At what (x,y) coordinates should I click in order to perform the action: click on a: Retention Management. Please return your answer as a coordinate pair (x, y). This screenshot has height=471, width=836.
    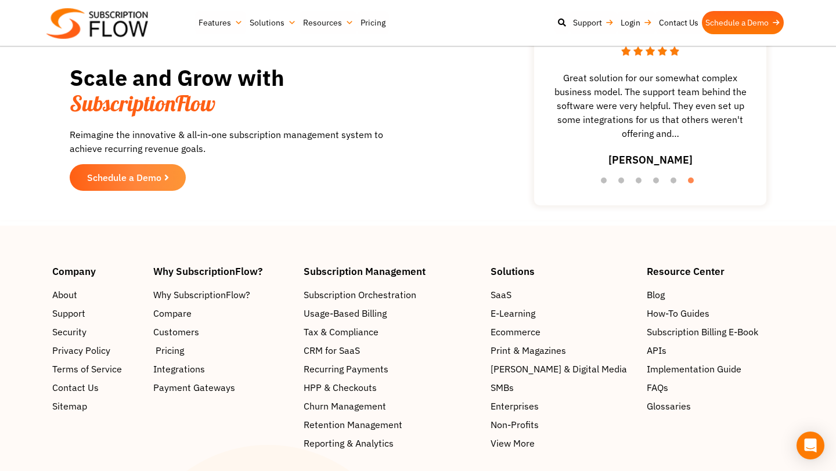
    Looking at the image, I should click on (391, 425).